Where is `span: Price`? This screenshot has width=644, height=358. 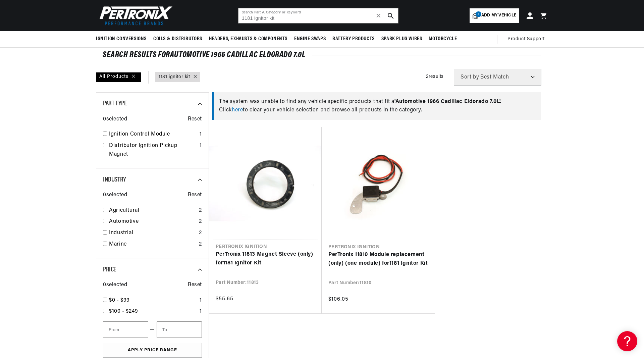
span: Price is located at coordinates (110, 270).